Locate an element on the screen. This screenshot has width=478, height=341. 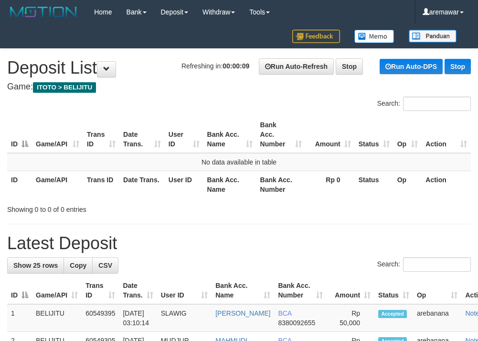
a: Run Auto-Refresh is located at coordinates (296, 66).